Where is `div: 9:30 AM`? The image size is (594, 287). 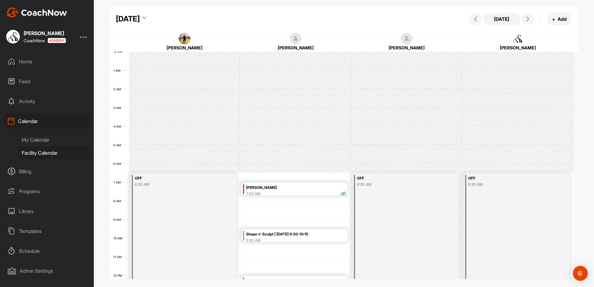
div: 9:30 AM is located at coordinates (296, 240).